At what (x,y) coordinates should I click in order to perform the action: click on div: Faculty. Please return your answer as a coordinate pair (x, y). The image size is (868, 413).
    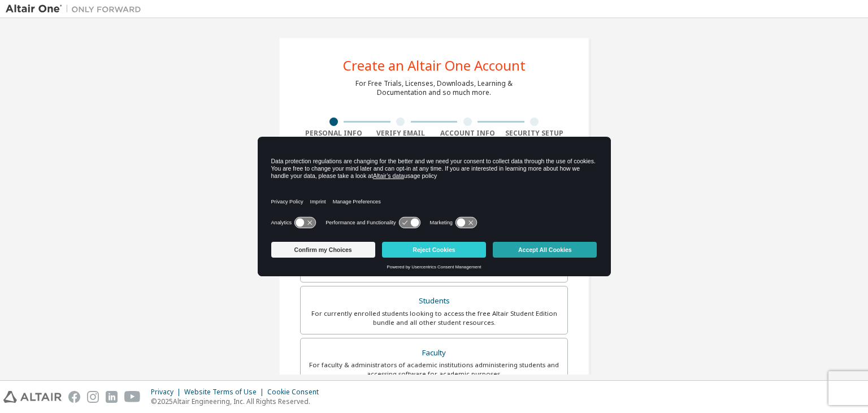
    Looking at the image, I should click on (434, 353).